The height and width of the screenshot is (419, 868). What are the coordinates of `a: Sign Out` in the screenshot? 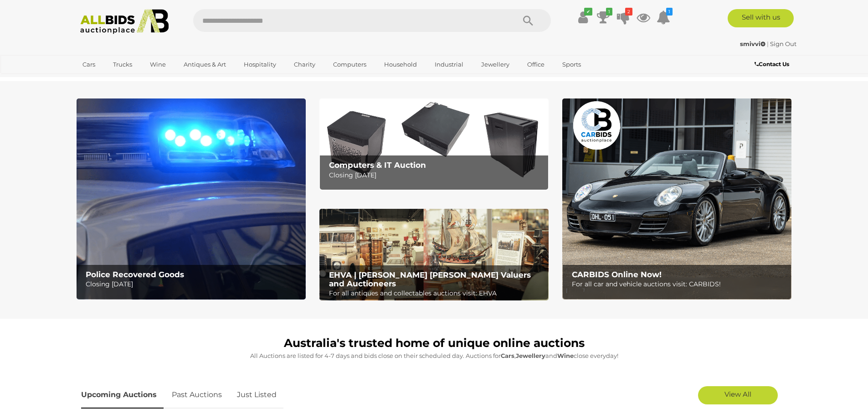 It's located at (783, 44).